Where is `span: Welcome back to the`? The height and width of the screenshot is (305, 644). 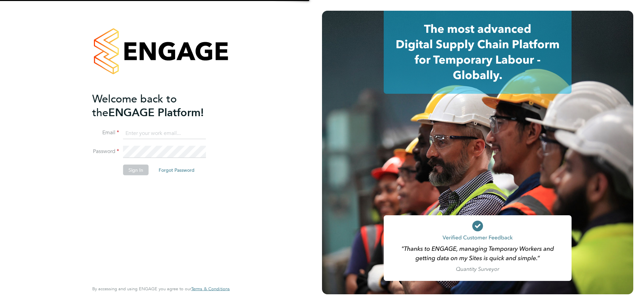
span: Welcome back to the is located at coordinates (134, 105).